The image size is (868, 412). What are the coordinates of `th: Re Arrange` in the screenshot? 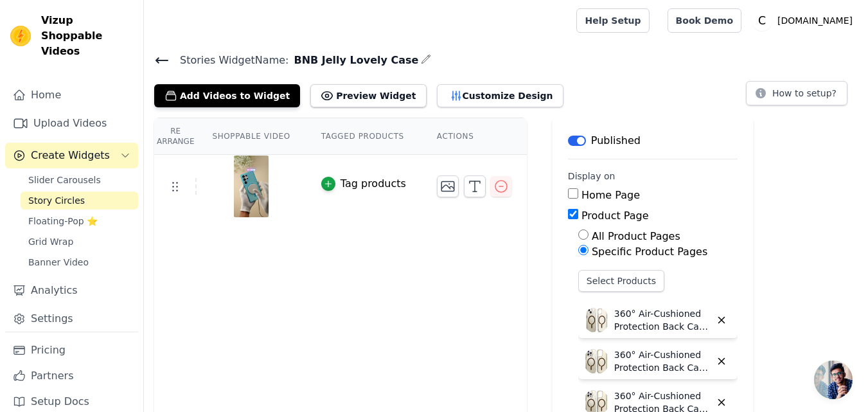 It's located at (176, 136).